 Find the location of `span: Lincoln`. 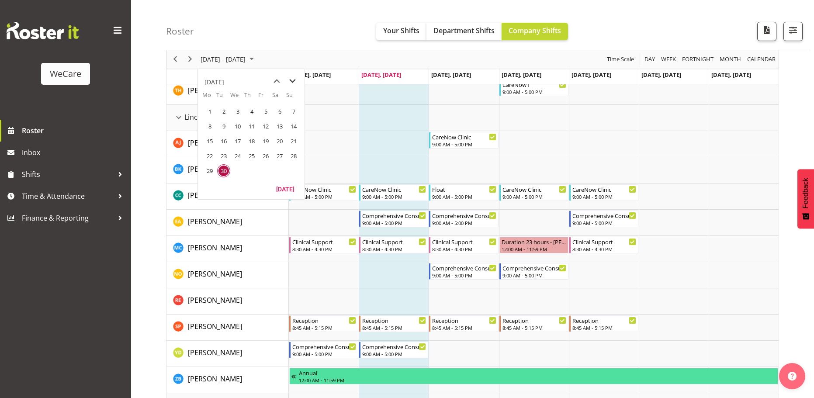

span: Lincoln is located at coordinates (196, 117).